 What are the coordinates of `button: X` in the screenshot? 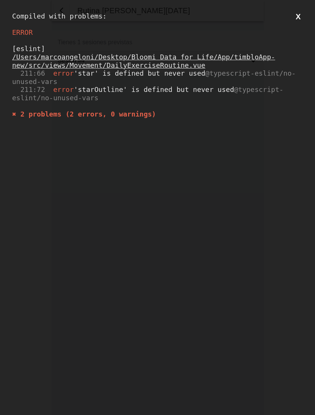 It's located at (298, 17).